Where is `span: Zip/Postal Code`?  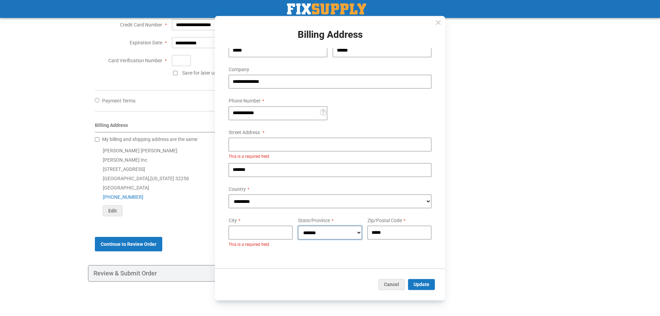
span: Zip/Postal Code is located at coordinates (385, 220).